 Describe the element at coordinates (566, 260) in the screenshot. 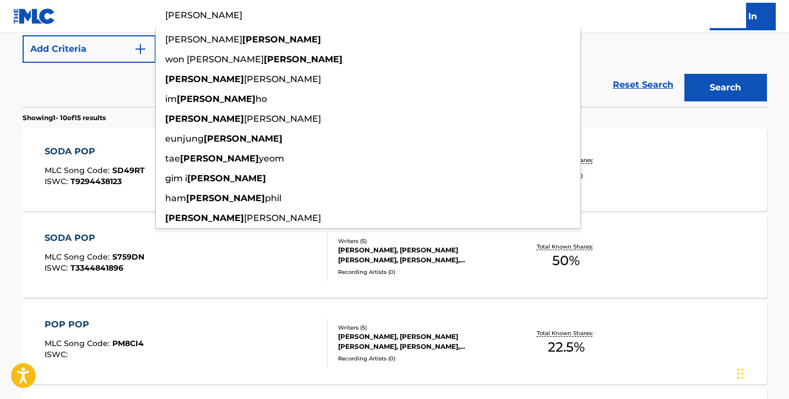

I see `span: 50 %` at that location.